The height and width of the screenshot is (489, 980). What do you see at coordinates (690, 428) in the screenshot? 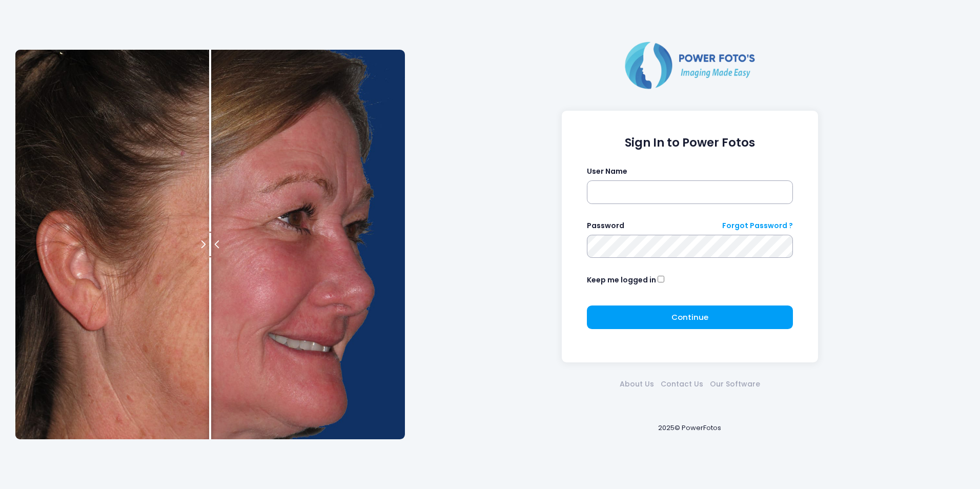
I see `div: 2025© PowerFotos` at bounding box center [690, 428].